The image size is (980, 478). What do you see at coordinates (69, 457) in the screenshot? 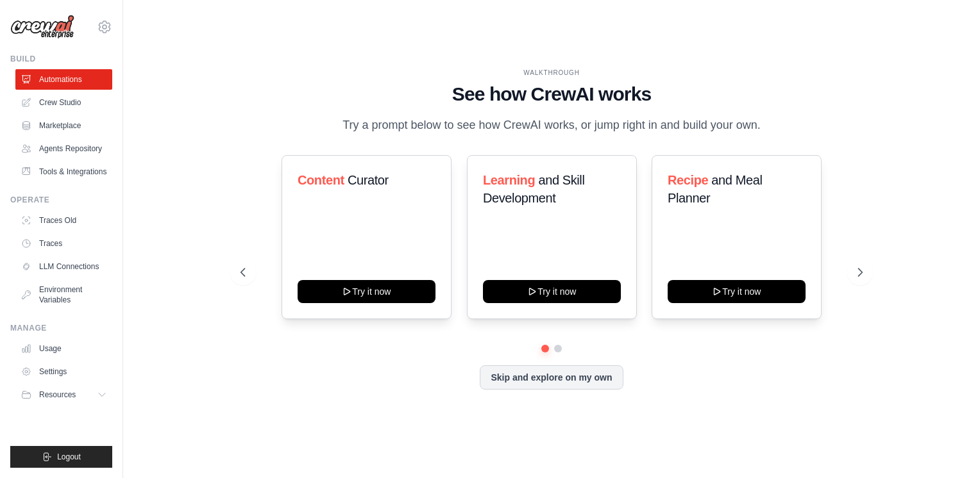
I see `span: Logout` at bounding box center [69, 457].